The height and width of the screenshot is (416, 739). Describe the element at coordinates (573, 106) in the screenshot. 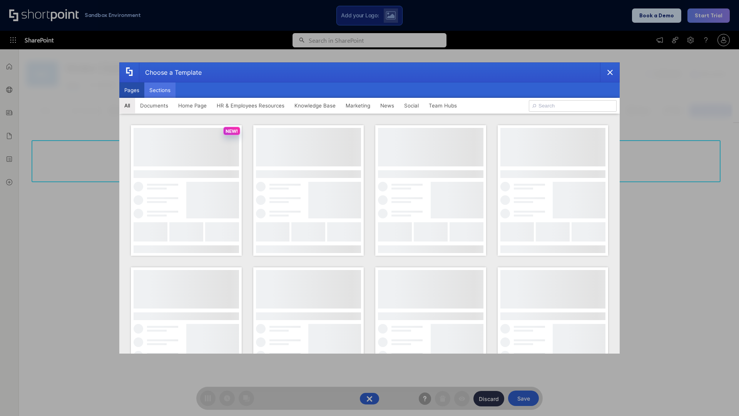

I see `input: Search` at that location.